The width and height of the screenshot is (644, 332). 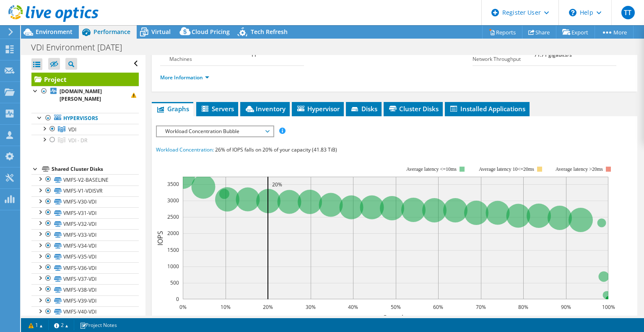 I want to click on a: VMFS-V34-VDI, so click(x=85, y=245).